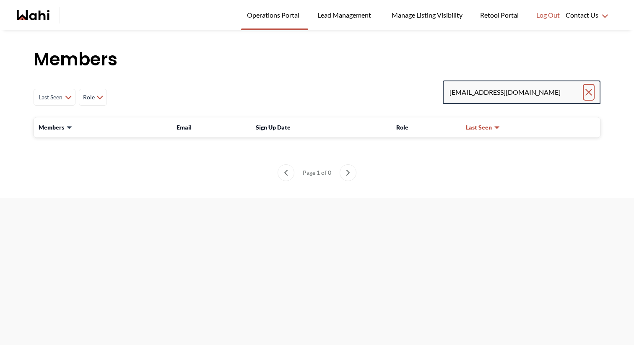  I want to click on span: Lead Management, so click(346, 15).